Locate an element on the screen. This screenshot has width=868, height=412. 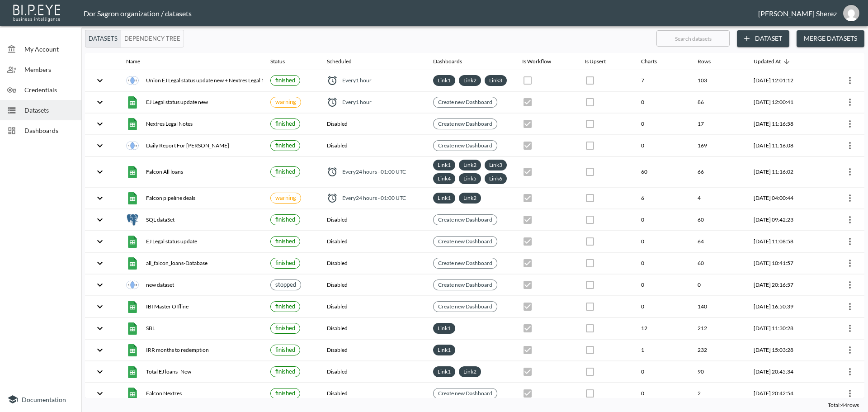
input: Search datasets is located at coordinates (693, 38).